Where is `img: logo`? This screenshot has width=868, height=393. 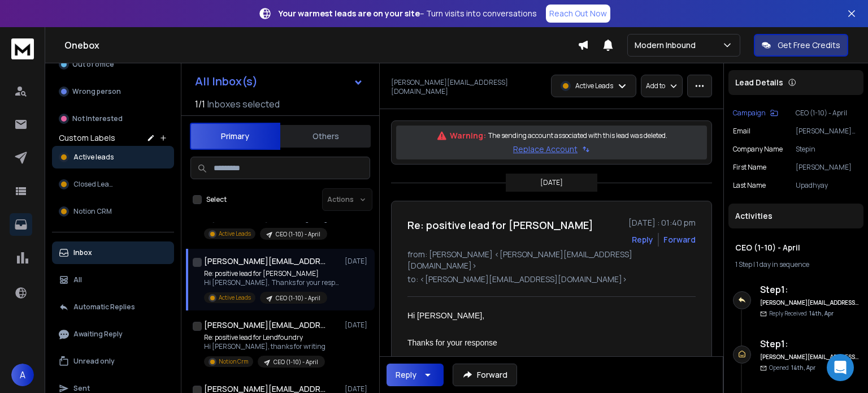 img: logo is located at coordinates (23, 49).